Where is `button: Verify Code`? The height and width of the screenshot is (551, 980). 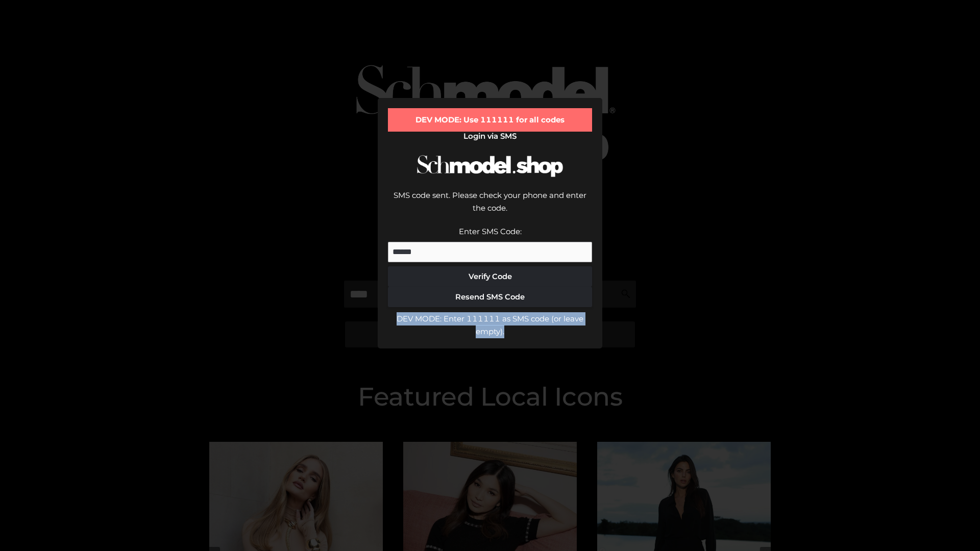
button: Verify Code is located at coordinates (490, 276).